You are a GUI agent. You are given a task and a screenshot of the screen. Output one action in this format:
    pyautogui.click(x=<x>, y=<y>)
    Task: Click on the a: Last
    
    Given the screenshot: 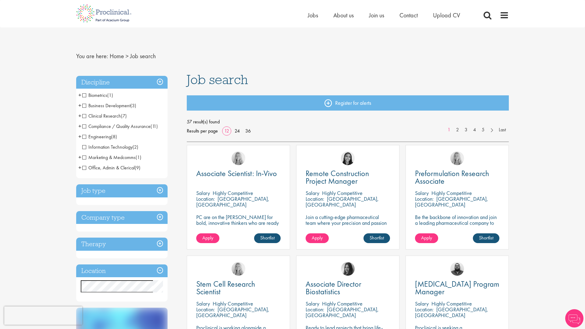 What is the action you would take?
    pyautogui.click(x=502, y=130)
    